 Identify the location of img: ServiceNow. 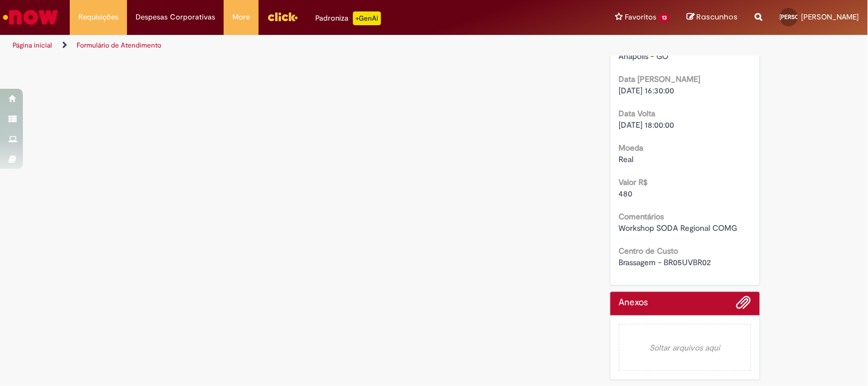
(30, 17).